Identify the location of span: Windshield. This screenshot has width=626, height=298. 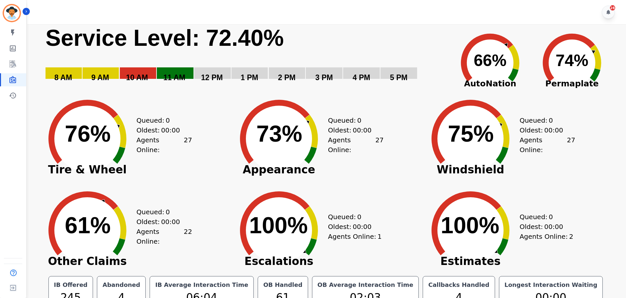
(470, 170).